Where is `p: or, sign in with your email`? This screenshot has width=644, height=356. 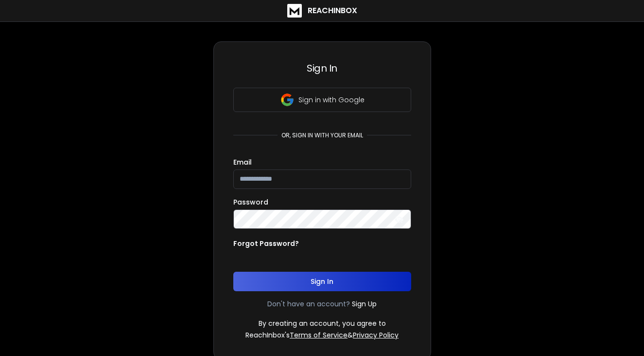
p: or, sign in with your email is located at coordinates (322, 135).